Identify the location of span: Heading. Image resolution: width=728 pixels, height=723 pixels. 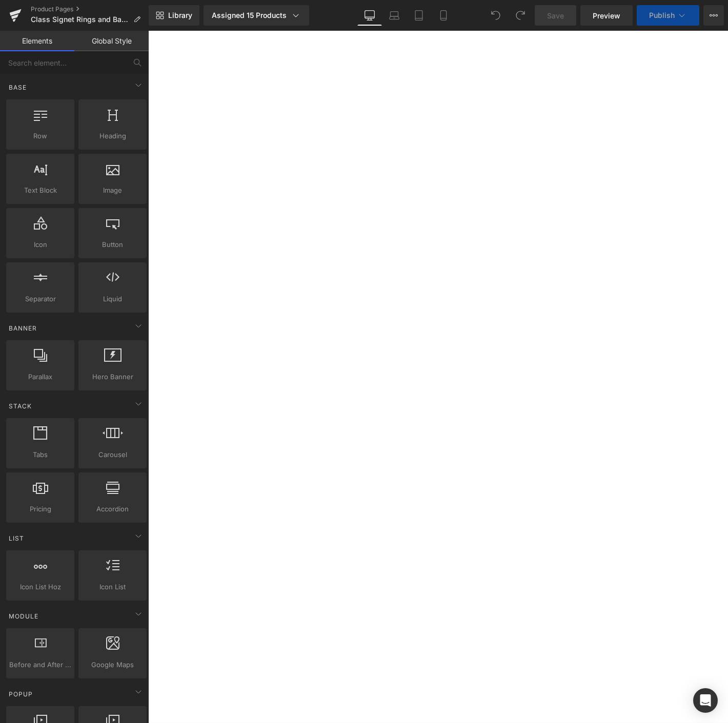
(113, 136).